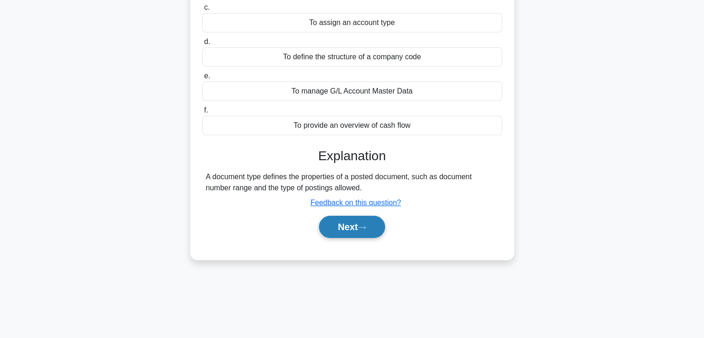  I want to click on h3: Explanation, so click(352, 156).